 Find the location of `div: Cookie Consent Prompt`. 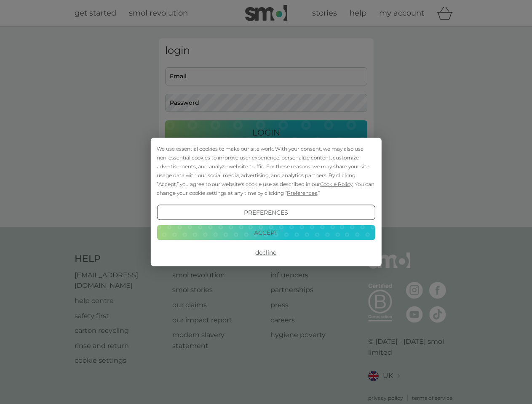

div: Cookie Consent Prompt is located at coordinates (266, 202).